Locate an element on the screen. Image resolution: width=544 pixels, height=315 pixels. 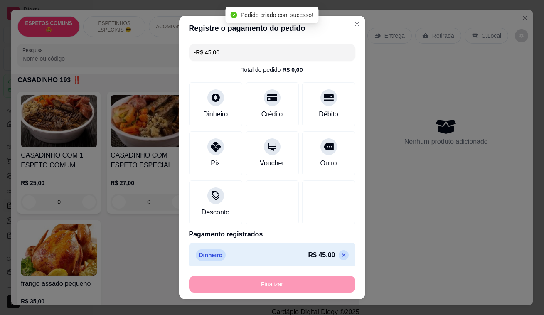
div: Crédito is located at coordinates (272, 114).